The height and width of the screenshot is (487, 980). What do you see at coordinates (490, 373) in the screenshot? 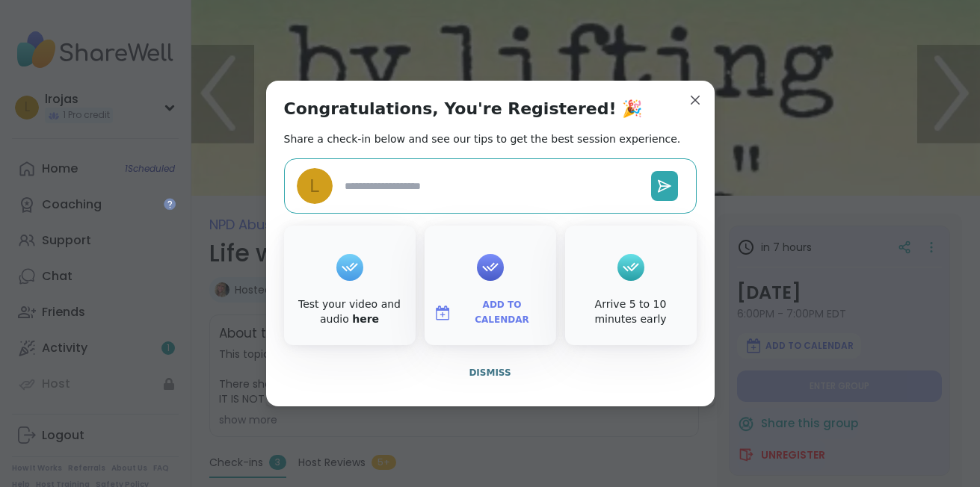
I see `span: Dismiss` at bounding box center [490, 373].